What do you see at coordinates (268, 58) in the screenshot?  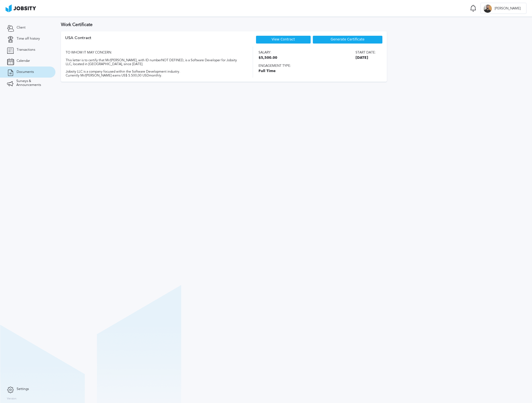 I see `span: $5,500.00` at bounding box center [268, 58].